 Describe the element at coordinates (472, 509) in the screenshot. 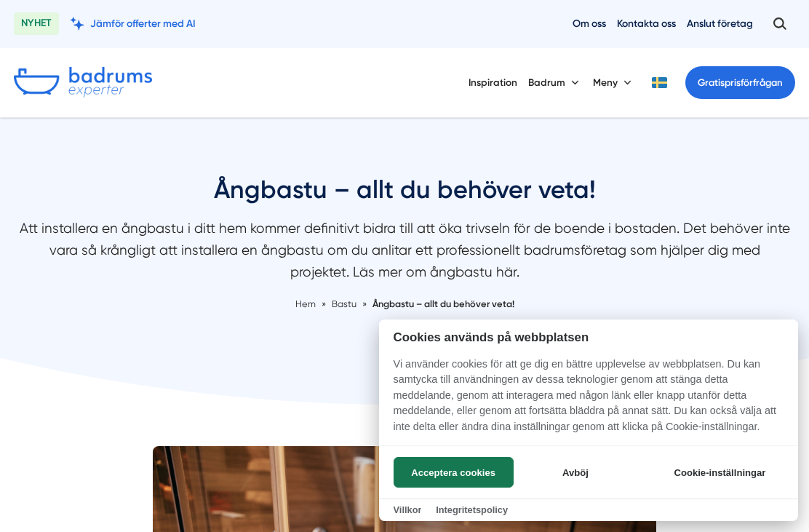

I see `a: Integritetspolicy` at that location.